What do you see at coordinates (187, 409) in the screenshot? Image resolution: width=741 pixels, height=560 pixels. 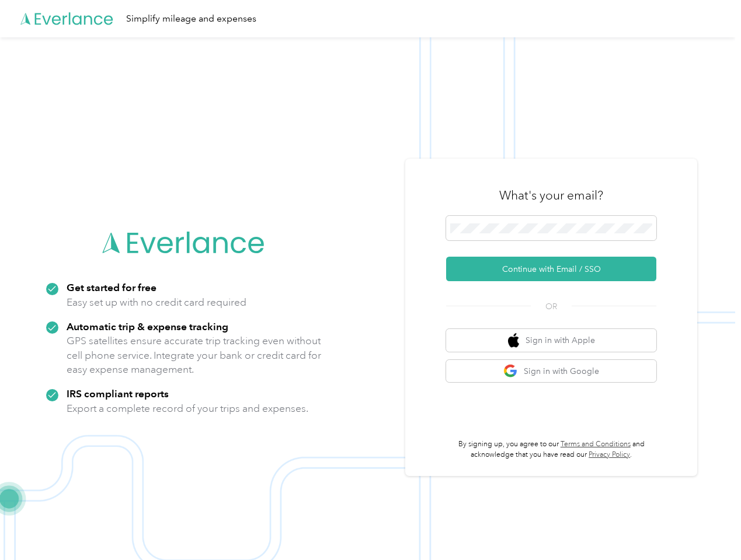 I see `p: Export a complete record of your trips and expenses.` at bounding box center [187, 409].